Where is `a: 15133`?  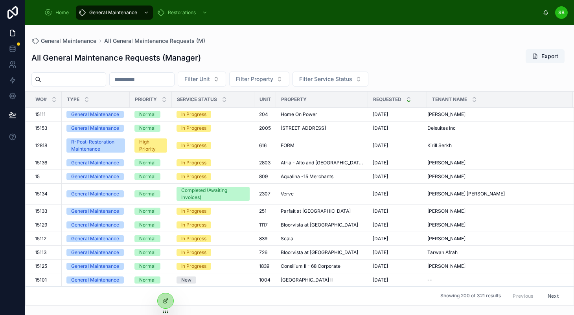
a: 15133 is located at coordinates (46, 211).